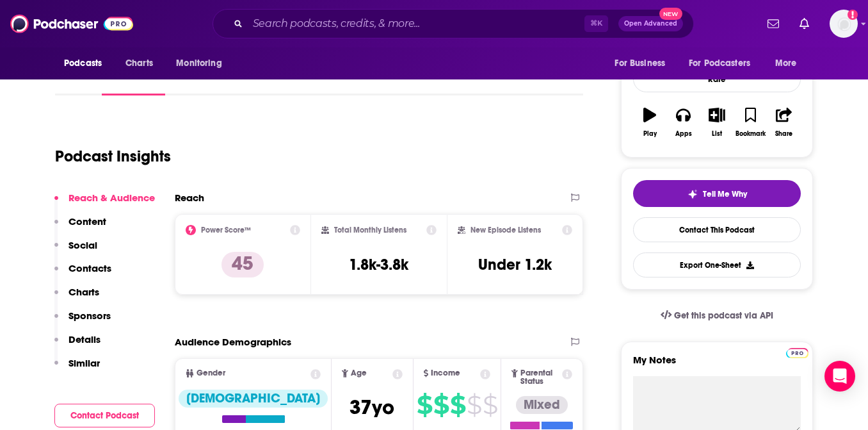 The height and width of the screenshot is (430, 868). I want to click on a: Credits1, so click(342, 81).